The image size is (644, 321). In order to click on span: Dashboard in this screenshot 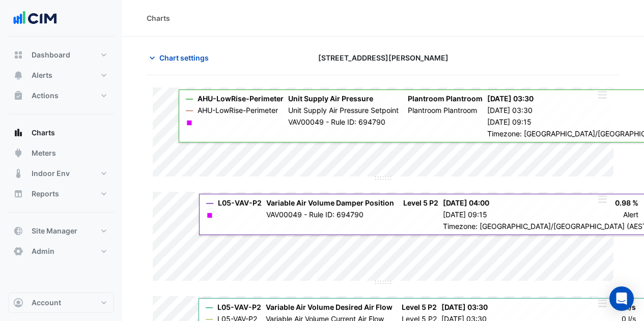, I will do `click(51, 55)`.